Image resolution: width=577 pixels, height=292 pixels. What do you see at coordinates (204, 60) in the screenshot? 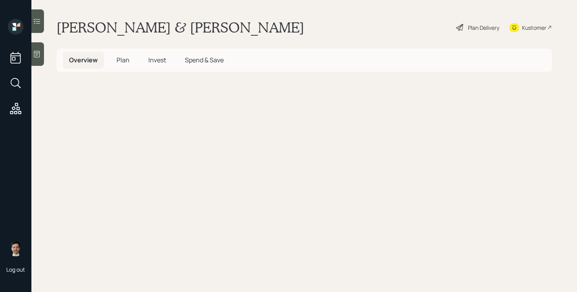
I see `span: Spend & Save` at bounding box center [204, 60].